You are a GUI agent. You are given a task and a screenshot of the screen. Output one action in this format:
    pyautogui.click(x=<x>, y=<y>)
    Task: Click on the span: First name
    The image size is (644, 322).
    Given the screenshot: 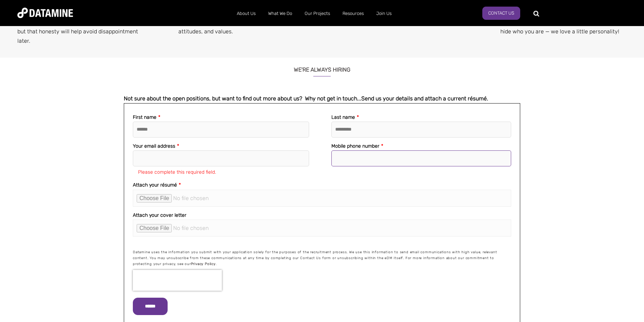 What is the action you would take?
    pyautogui.click(x=145, y=117)
    